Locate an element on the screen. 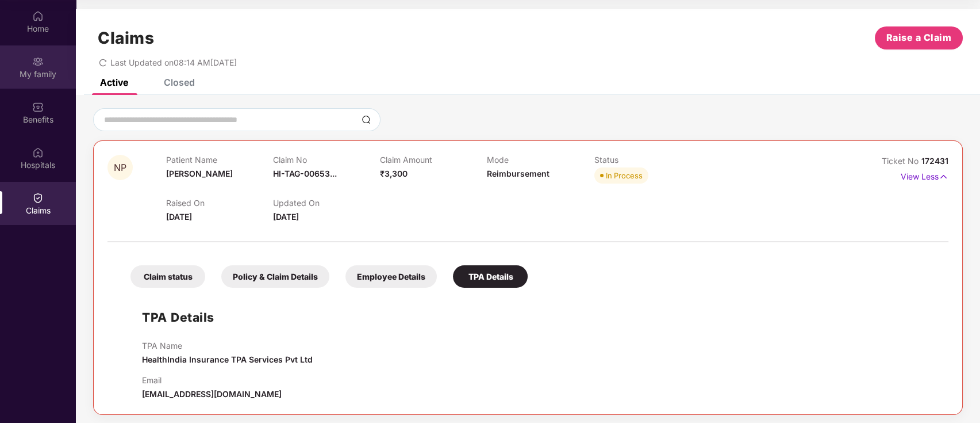  span: Raise a Claim is located at coordinates (919, 37).